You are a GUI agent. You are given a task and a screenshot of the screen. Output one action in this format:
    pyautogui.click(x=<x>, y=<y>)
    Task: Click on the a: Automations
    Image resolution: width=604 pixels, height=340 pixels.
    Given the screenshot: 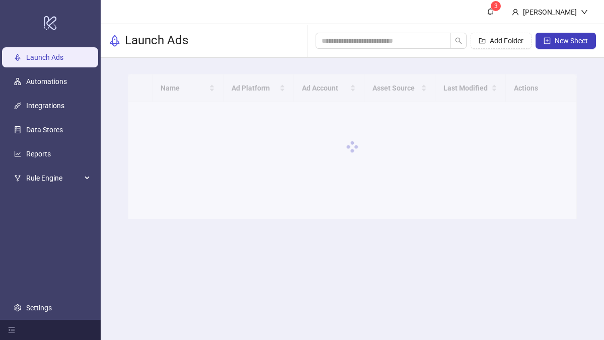 What is the action you would take?
    pyautogui.click(x=46, y=82)
    